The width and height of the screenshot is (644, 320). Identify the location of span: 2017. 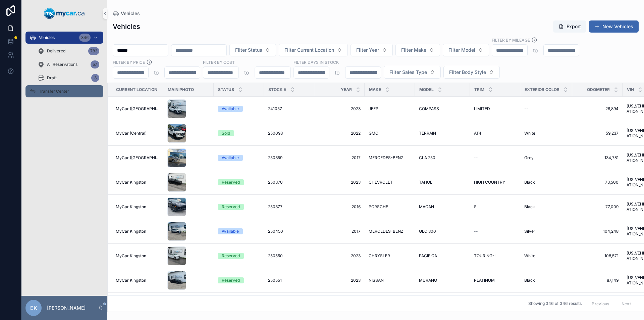
(339, 158).